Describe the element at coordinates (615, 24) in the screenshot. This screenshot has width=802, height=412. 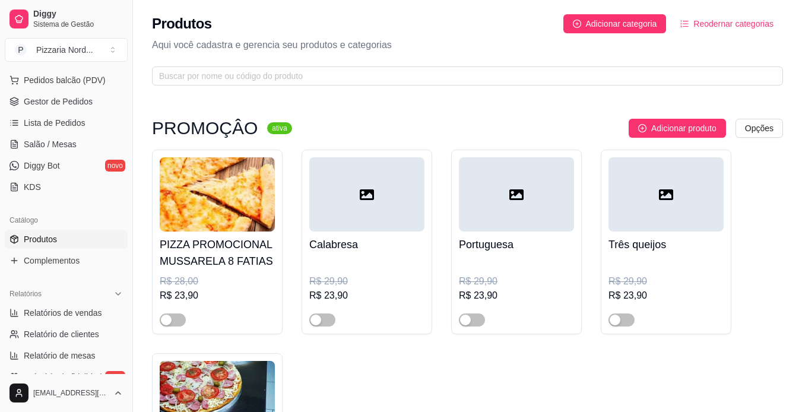
I see `button: Adicionar categoria` at that location.